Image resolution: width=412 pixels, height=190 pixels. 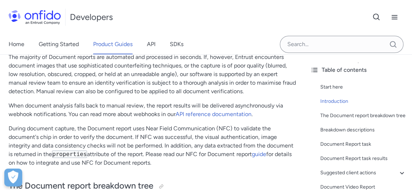 What do you see at coordinates (13, 178) in the screenshot?
I see `button: Open Preferences` at bounding box center [13, 178].